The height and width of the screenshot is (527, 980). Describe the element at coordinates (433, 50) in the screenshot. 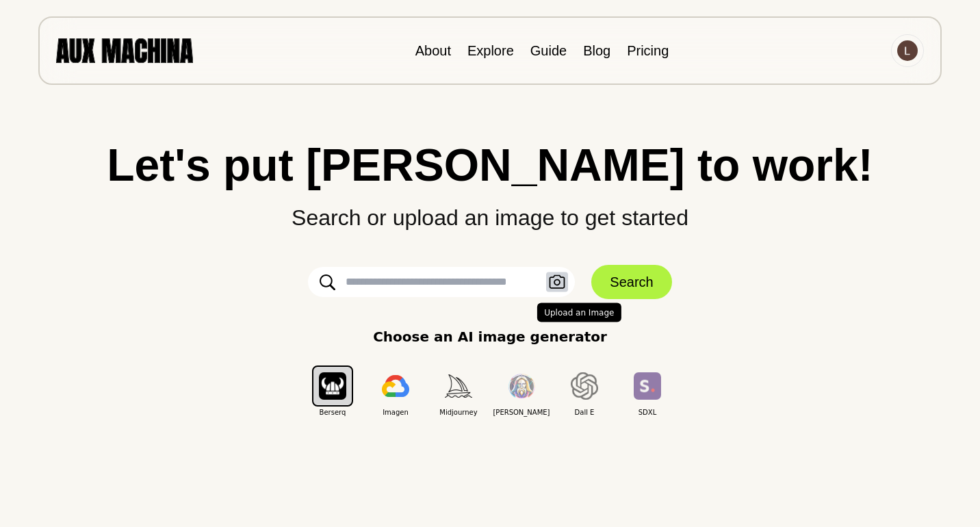

I see `a: About` at that location.